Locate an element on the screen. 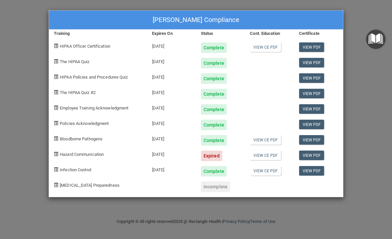  span: Policies Acknowledgment is located at coordinates (84, 123).